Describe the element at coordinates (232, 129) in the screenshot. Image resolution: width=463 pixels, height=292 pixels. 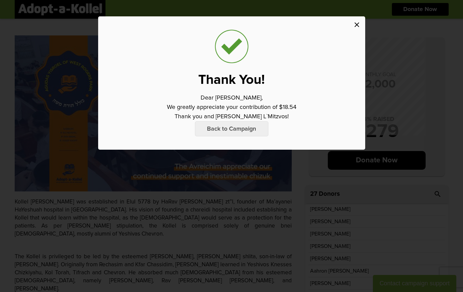
I see `p: Back to Campaign` at that location.